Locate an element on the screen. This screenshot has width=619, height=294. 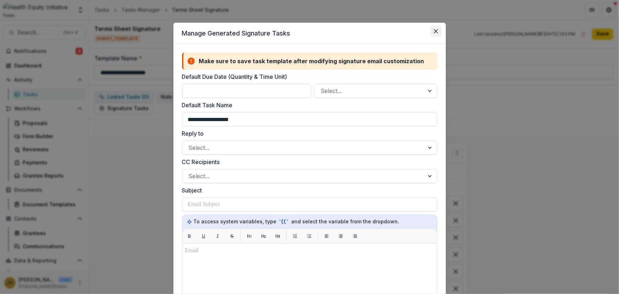
label: CC Recipients is located at coordinates (307, 162).